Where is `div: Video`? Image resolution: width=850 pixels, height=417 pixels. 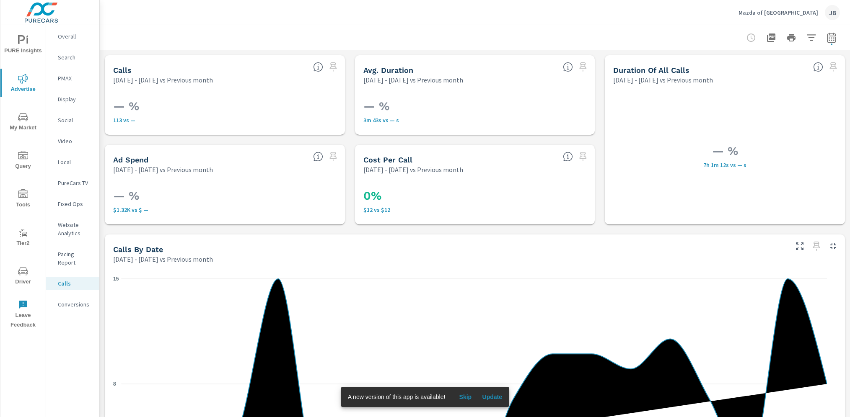 div: Video is located at coordinates (72, 141).